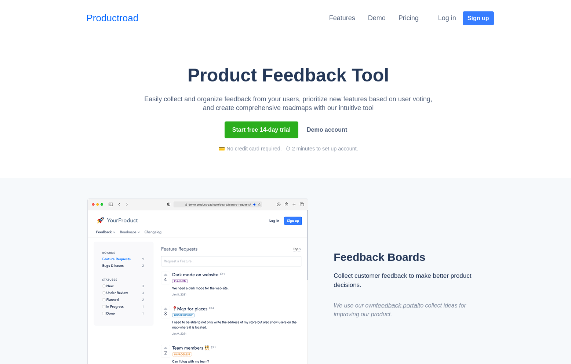  What do you see at coordinates (478, 18) in the screenshot?
I see `button: Sign up` at bounding box center [478, 18].